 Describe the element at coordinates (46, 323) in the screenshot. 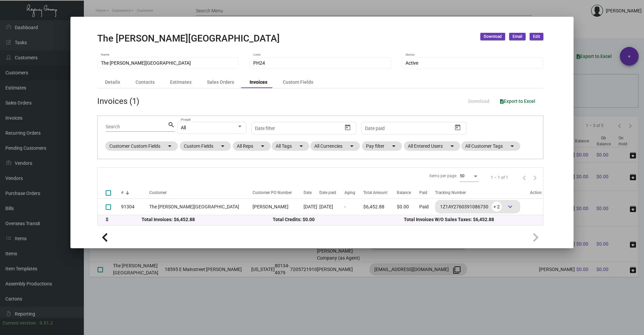

I see `div: 0.51.2` at that location.